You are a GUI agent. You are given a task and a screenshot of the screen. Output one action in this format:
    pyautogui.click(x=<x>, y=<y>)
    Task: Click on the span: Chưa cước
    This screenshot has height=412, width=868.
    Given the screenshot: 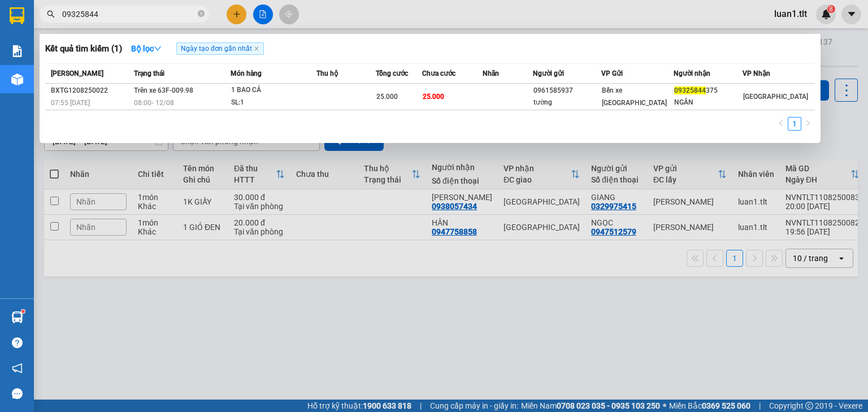 What is the action you would take?
    pyautogui.click(x=438, y=73)
    